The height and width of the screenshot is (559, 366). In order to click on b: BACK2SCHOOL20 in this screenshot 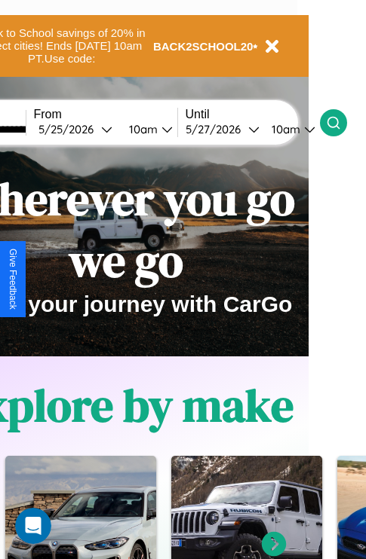, I will do `click(203, 46)`.